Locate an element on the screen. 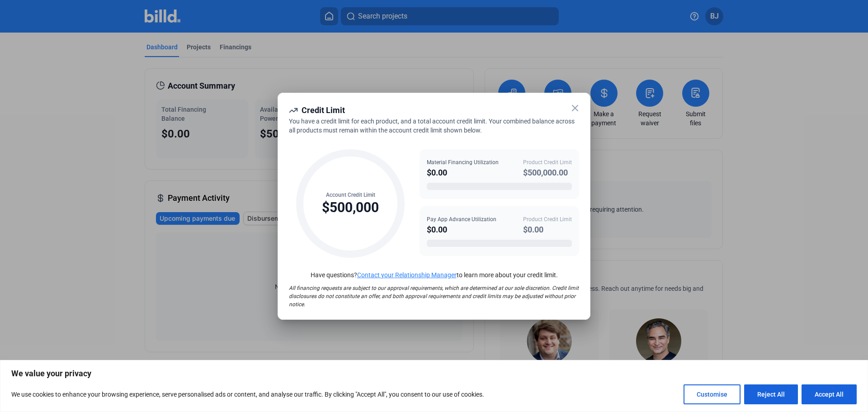  button: Accept All is located at coordinates (829, 394).